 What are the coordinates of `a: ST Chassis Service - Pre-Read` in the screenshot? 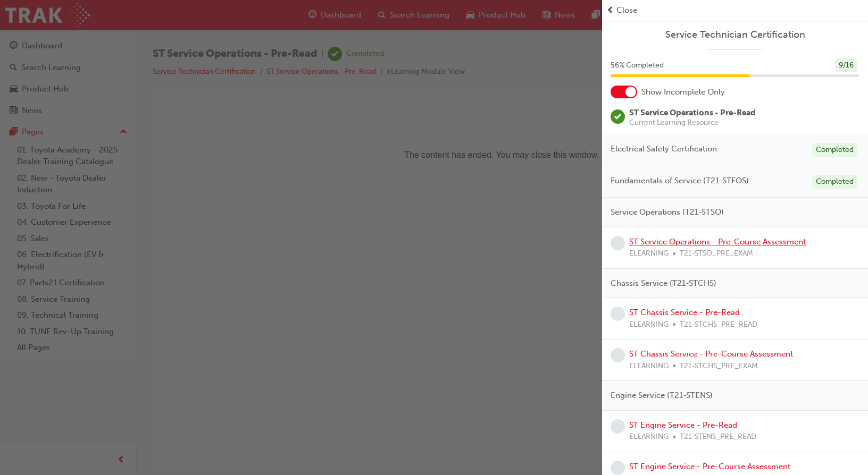 It's located at (684, 312).